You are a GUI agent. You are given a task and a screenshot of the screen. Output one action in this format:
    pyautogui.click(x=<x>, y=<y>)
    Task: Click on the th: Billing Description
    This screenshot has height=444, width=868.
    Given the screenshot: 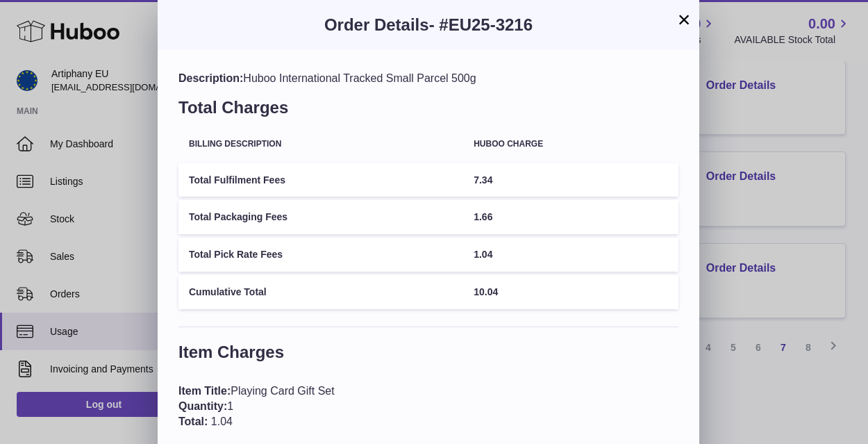 What is the action you would take?
    pyautogui.click(x=320, y=144)
    